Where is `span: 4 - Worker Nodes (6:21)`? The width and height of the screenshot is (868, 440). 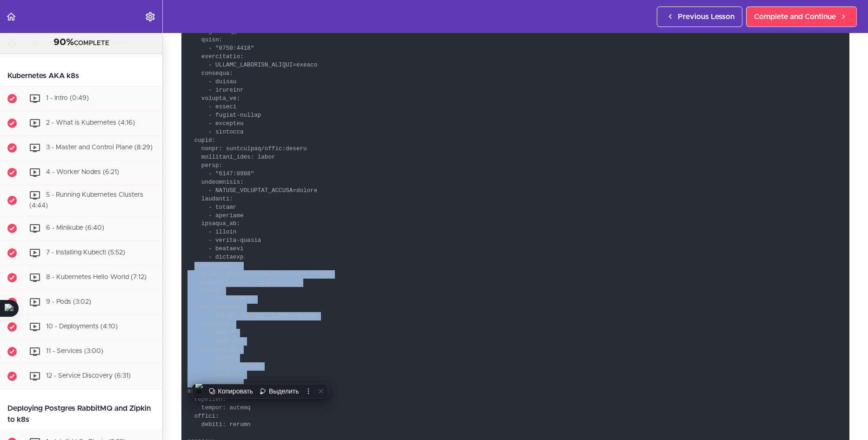 span: 4 - Worker Nodes (6:21) is located at coordinates (82, 172).